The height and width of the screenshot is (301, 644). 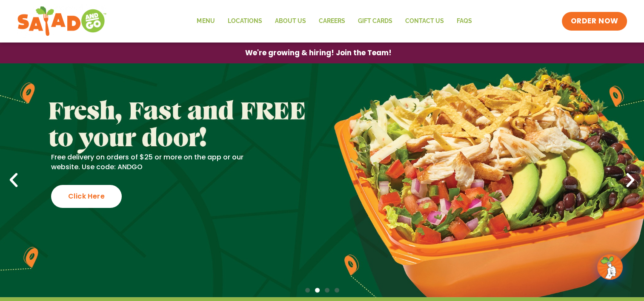 I want to click on a: We're growing & hiring! Join the Team!, so click(x=318, y=53).